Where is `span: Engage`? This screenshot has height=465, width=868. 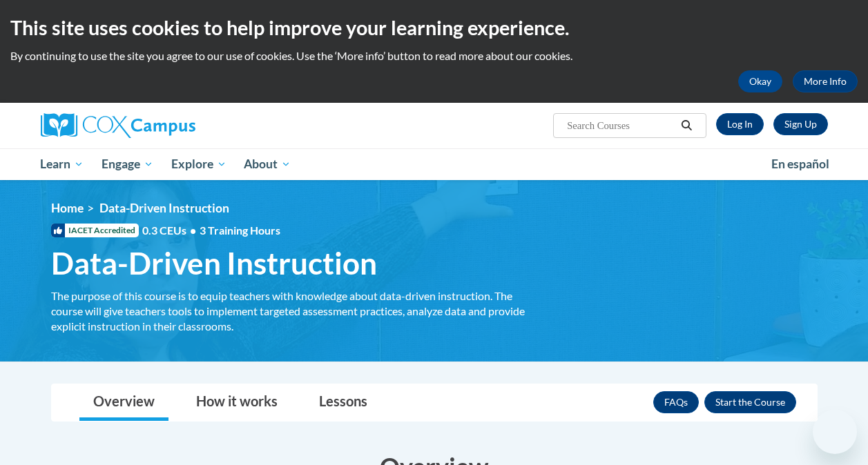 span: Engage is located at coordinates (127, 165).